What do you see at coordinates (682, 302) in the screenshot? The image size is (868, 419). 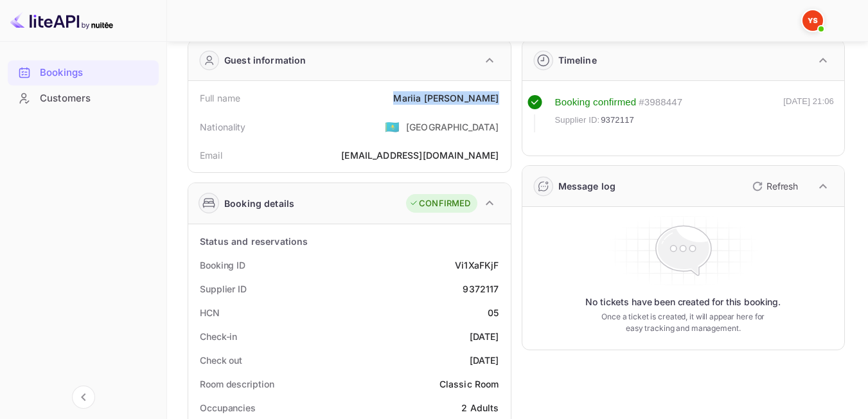 I see `p: No tickets have been created for this booking.` at bounding box center [682, 302].